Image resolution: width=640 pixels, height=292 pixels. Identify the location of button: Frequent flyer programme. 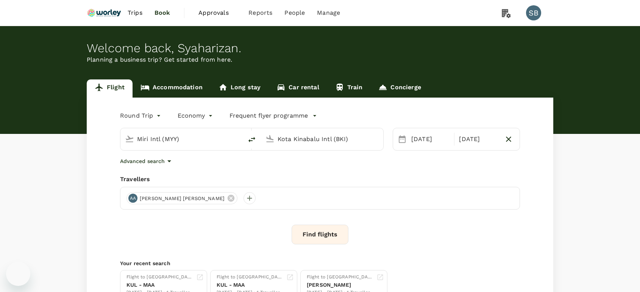
(273, 116).